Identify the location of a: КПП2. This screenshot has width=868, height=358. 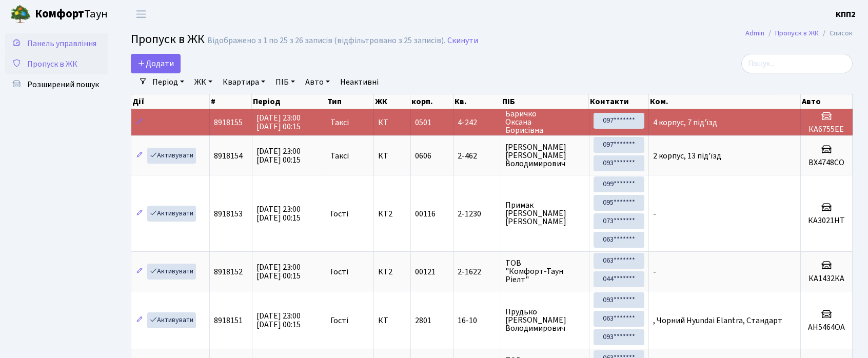
(846, 14).